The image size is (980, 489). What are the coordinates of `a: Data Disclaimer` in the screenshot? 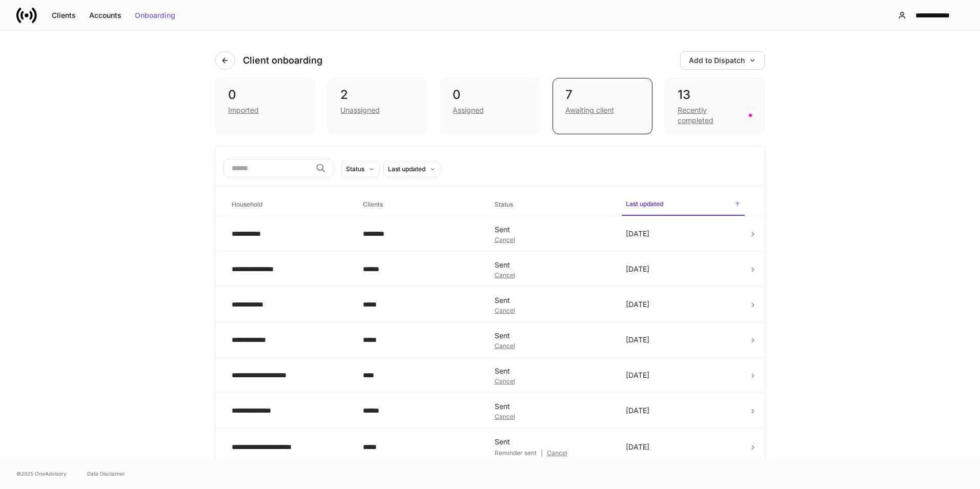 It's located at (106, 474).